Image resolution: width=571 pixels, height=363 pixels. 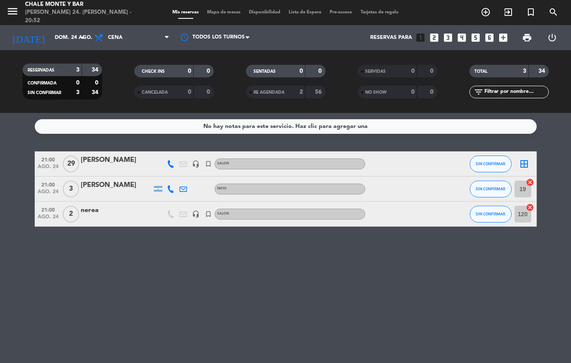 I want to click on i: menu, so click(x=13, y=11).